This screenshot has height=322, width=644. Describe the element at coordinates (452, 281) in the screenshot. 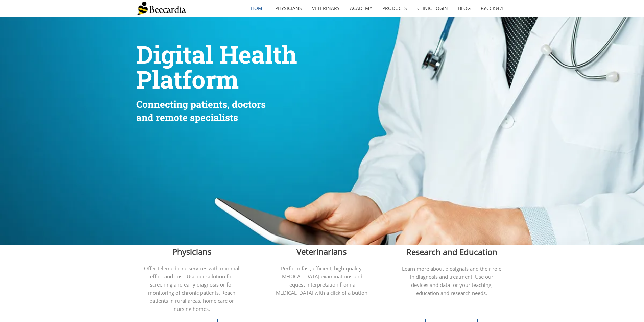

I see `span: Learn more about biosignals and their role in diagnosis and treatment. Use our devices and data f...` at that location.